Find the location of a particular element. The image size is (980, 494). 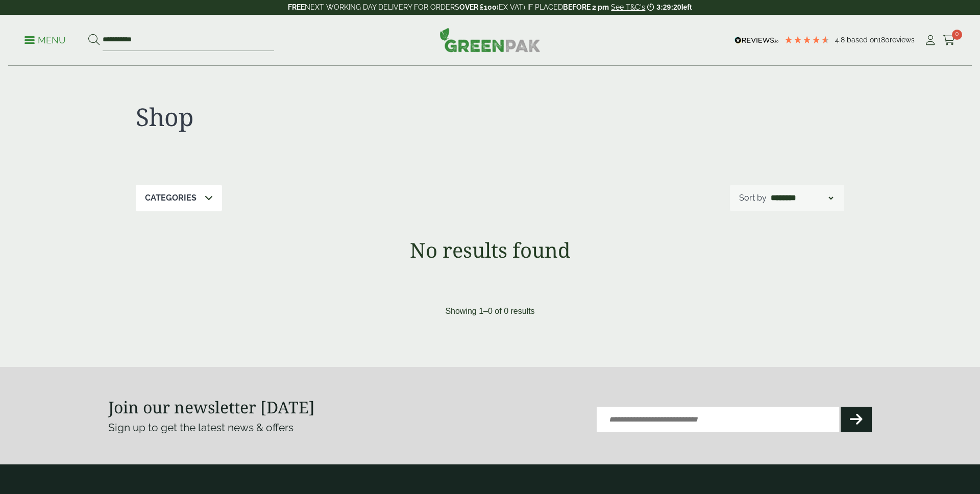

div: 4.78 Stars is located at coordinates (807, 40).